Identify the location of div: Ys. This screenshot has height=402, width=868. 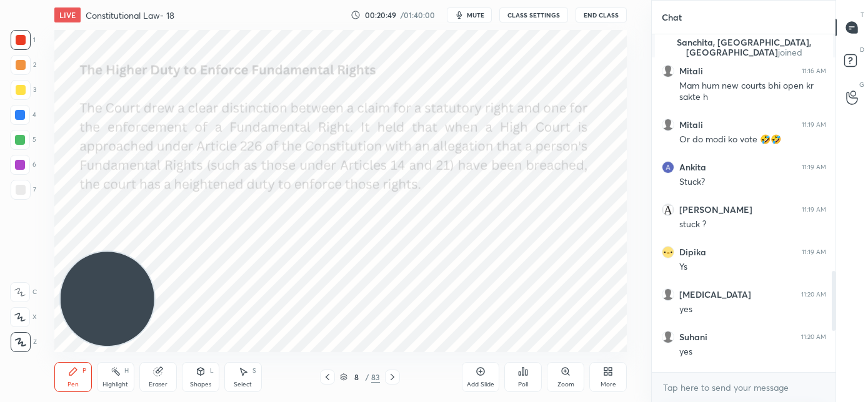
(753, 268).